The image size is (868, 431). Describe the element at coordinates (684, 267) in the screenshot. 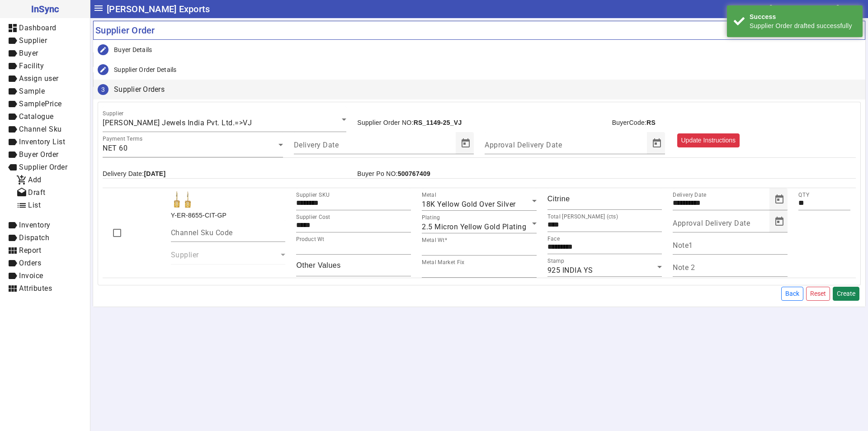

I see `mat-label: Note 2` at that location.